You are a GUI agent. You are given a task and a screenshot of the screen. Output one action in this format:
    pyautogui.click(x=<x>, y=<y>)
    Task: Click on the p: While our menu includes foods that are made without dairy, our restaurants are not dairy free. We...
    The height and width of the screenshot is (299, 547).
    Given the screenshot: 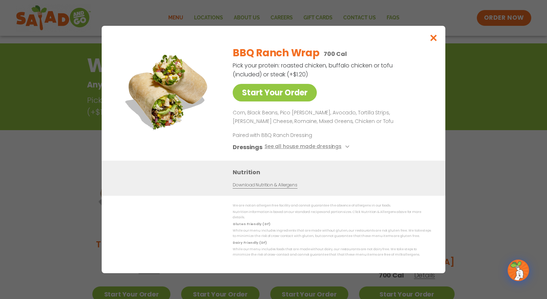 What is the action you would take?
    pyautogui.click(x=332, y=252)
    